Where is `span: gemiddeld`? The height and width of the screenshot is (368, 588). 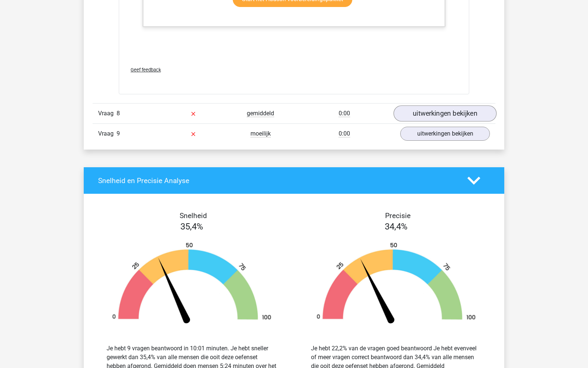 span: gemiddeld is located at coordinates (260, 113).